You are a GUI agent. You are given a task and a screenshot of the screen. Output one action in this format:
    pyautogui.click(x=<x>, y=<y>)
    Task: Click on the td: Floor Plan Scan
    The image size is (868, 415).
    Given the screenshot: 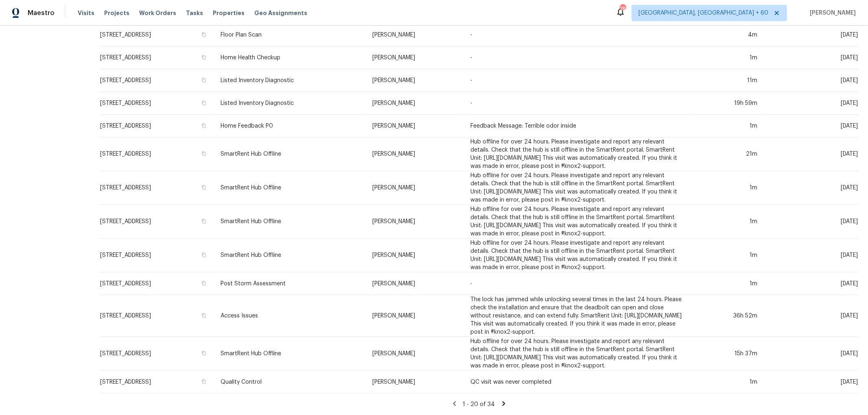 What is the action you would take?
    pyautogui.click(x=290, y=35)
    